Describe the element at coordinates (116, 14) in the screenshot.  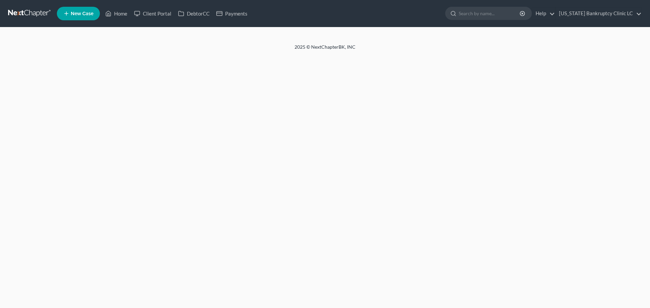
I see `a: Home` at that location.